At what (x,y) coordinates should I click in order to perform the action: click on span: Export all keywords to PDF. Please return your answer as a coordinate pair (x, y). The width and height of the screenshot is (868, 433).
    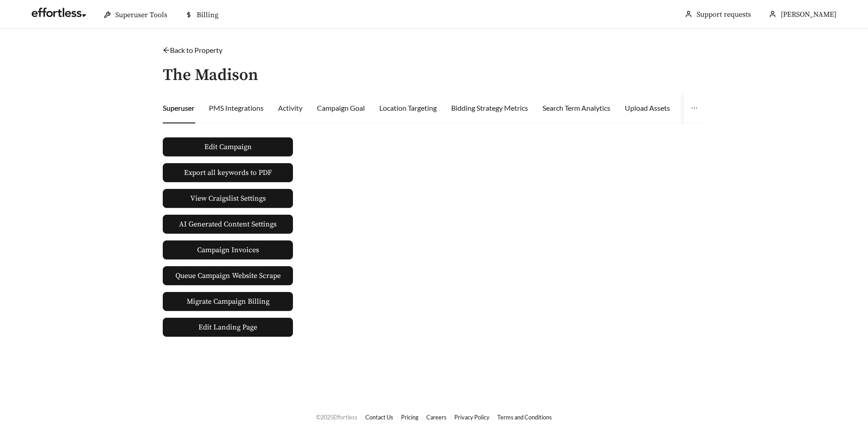
    Looking at the image, I should click on (228, 173).